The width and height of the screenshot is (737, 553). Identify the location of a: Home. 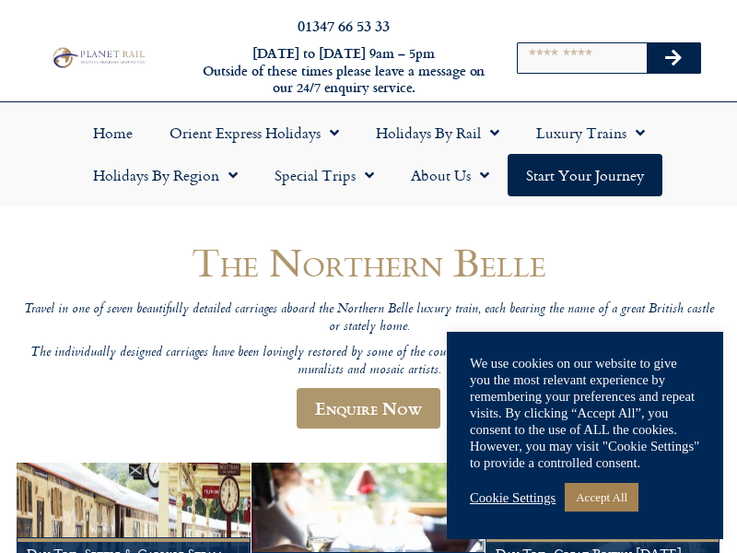
(112, 133).